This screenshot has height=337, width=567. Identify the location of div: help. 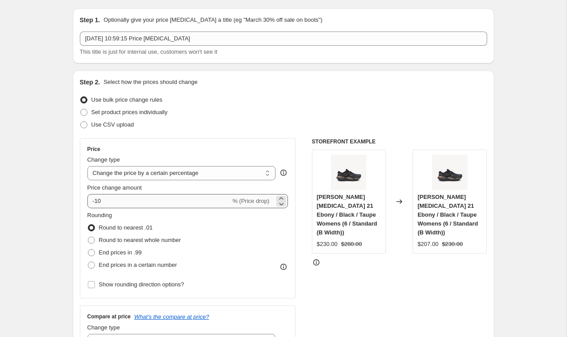
(283, 172).